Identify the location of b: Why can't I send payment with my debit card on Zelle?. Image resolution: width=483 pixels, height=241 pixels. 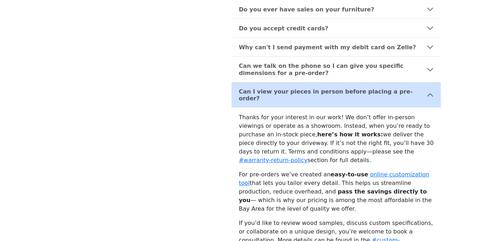
(327, 47).